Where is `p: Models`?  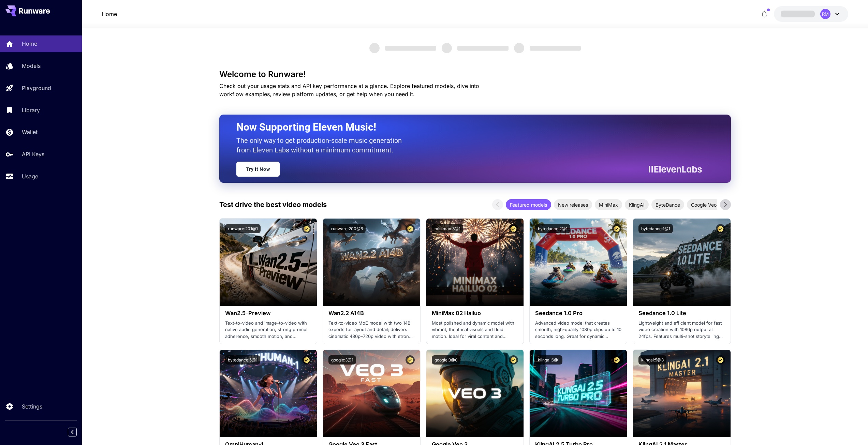 p: Models is located at coordinates (31, 66).